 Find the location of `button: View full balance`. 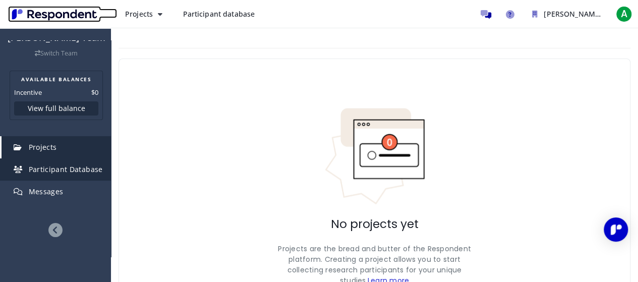

button: View full balance is located at coordinates (56, 108).